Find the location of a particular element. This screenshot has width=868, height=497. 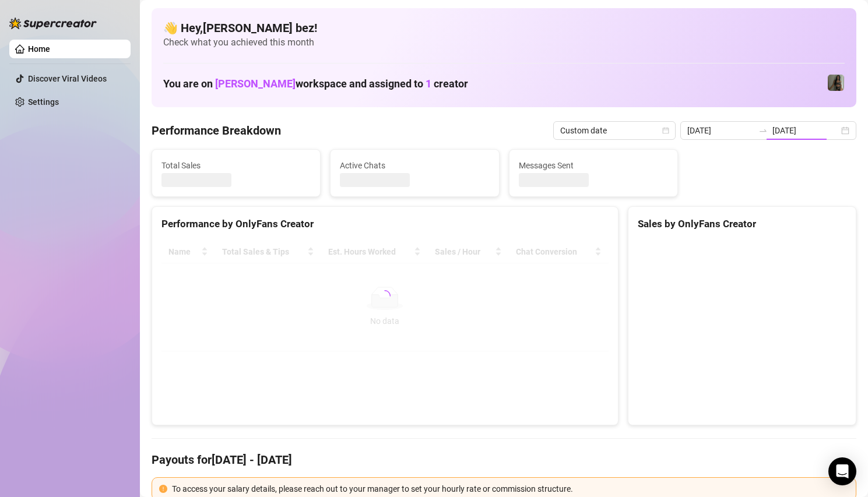

span: calendar is located at coordinates (665, 131).